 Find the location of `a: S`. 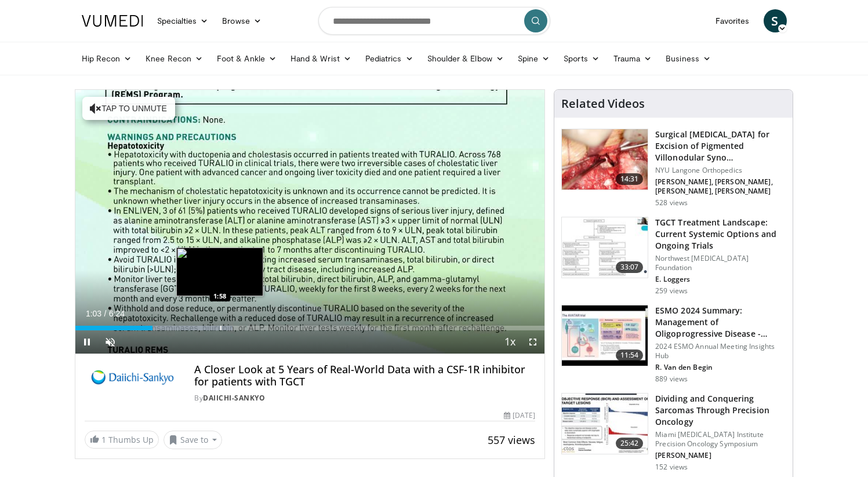

a: S is located at coordinates (775, 21).